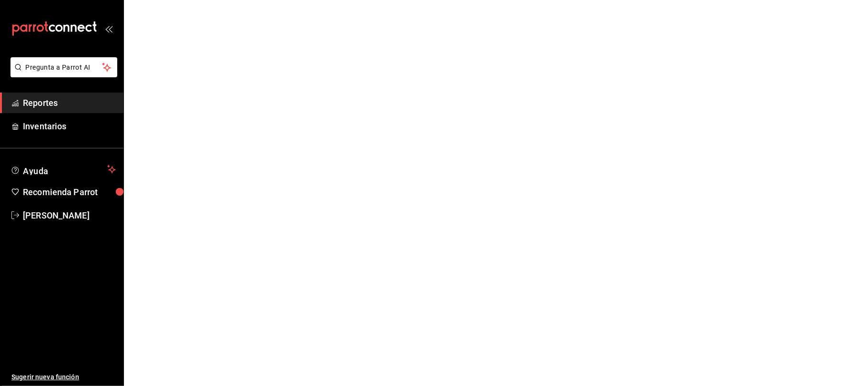 The image size is (868, 386). Describe the element at coordinates (109, 29) in the screenshot. I see `button: open_drawer_menu` at that location.